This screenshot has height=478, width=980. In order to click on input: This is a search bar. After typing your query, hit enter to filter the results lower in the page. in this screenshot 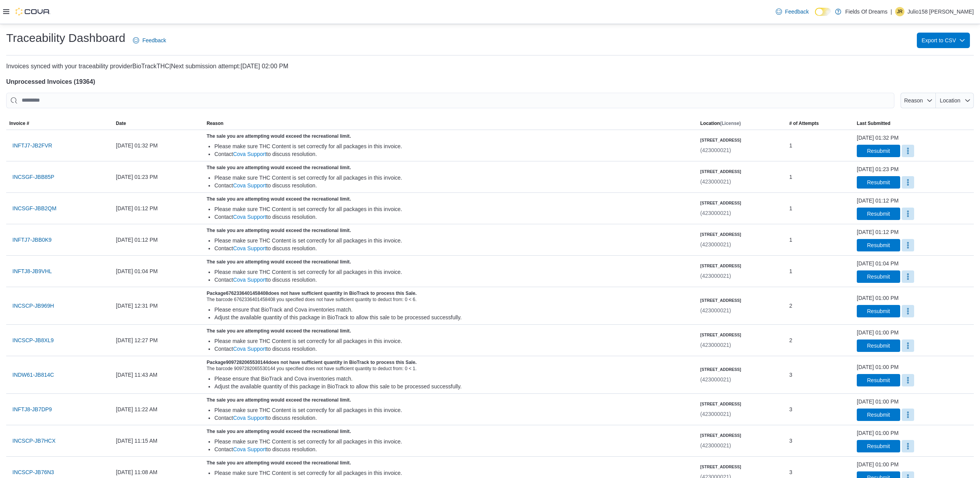, I will do `click(451, 100)`.